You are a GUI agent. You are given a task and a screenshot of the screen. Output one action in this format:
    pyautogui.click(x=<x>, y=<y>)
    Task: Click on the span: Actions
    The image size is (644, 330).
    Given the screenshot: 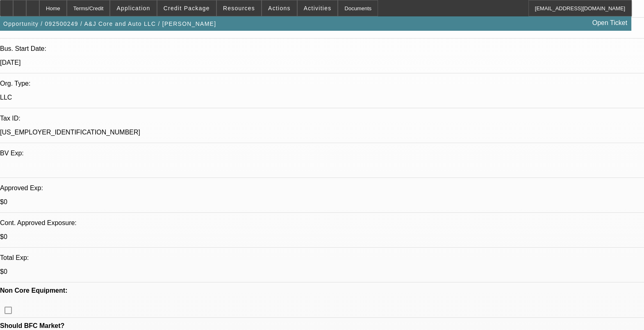 What is the action you would take?
    pyautogui.click(x=279, y=8)
    